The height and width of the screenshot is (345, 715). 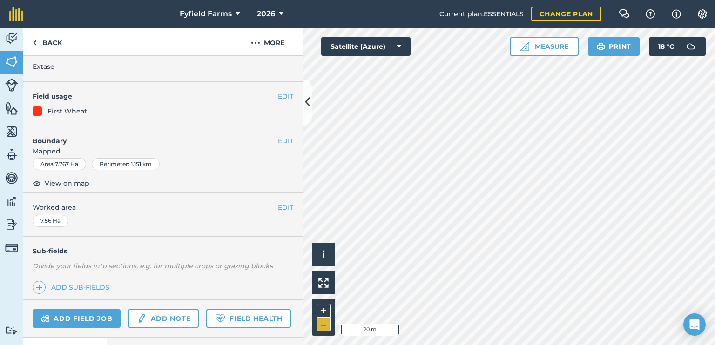 What do you see at coordinates (256, 43) in the screenshot?
I see `img: svg+xml;base64,PHN2ZyB4bWxucz0iaHR0cDovL3d3dy53My5vcmcvMjAwMC9zdmciIHdpZHRoPSIyMCIgaGVpZ2h0PSIyNC...` at bounding box center [256, 43].